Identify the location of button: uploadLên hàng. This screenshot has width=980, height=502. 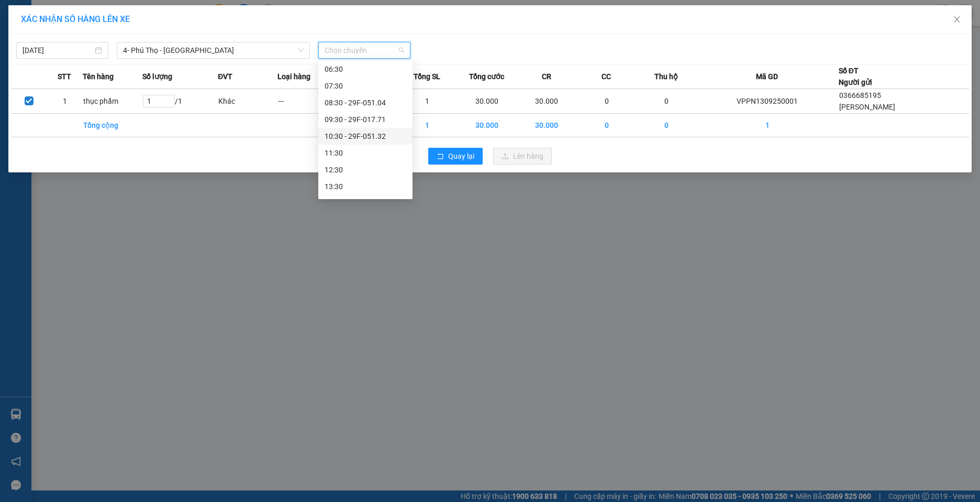
(523, 156).